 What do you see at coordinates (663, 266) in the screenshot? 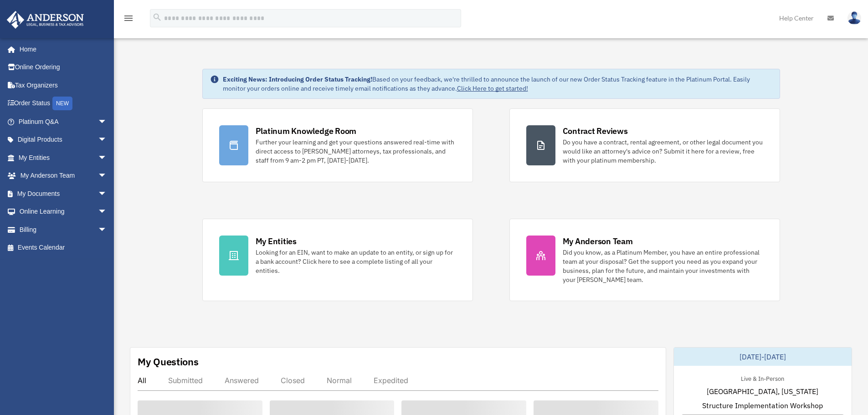
I see `div: Did you know, as a Platinum Member, you have an entire professional team at your disposal? Get th...` at bounding box center [663, 266].